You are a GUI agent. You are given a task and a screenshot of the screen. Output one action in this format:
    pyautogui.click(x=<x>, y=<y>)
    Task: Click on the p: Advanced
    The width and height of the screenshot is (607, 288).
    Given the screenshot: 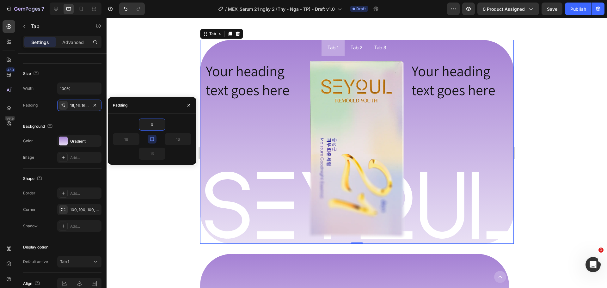 What is the action you would take?
    pyautogui.click(x=73, y=42)
    